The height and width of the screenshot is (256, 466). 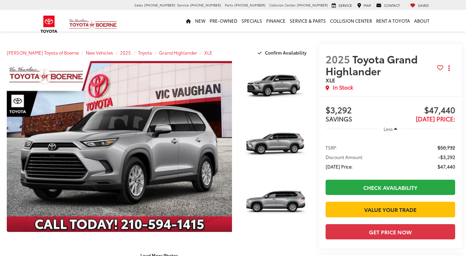 I want to click on a: Rent a Toyota, so click(x=393, y=21).